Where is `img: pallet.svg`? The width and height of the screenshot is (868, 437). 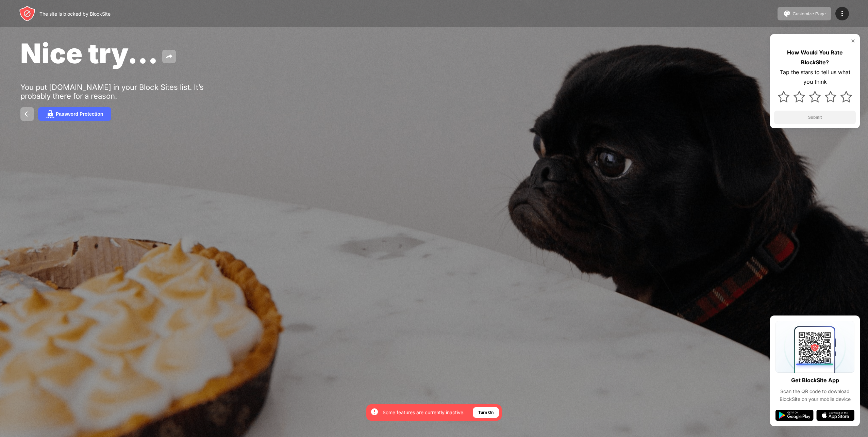
img: pallet.svg is located at coordinates (787, 14).